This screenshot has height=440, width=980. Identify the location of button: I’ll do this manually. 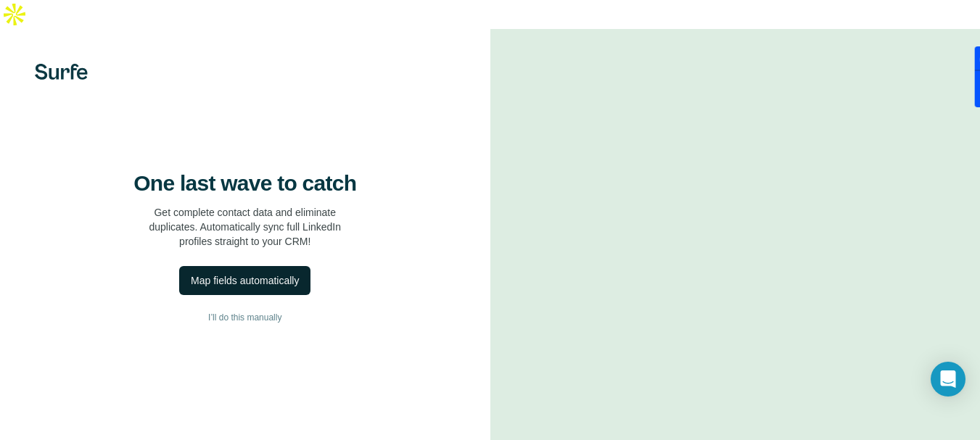
(245, 318).